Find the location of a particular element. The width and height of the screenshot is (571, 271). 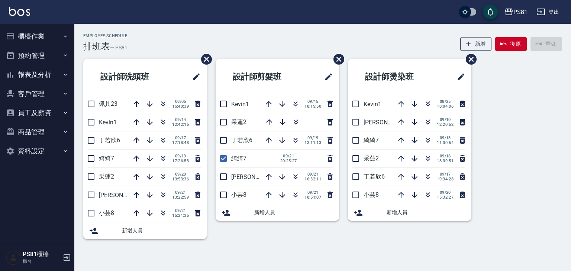

span: 09/13 is located at coordinates (445, 138).